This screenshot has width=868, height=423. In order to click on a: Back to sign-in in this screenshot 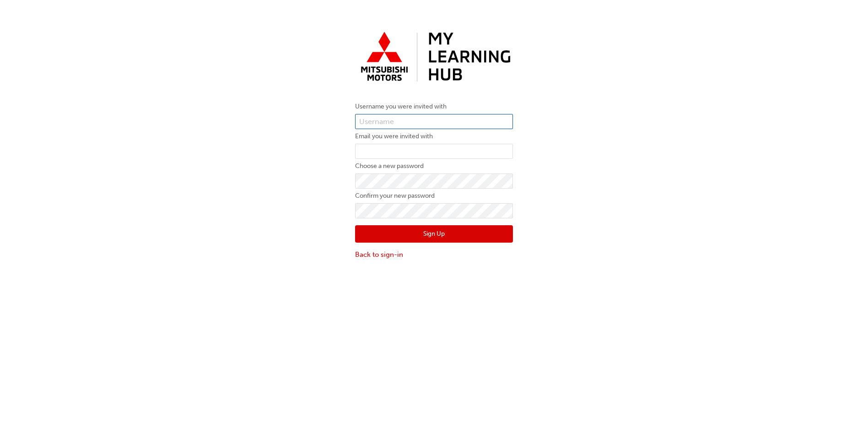, I will do `click(434, 255)`.